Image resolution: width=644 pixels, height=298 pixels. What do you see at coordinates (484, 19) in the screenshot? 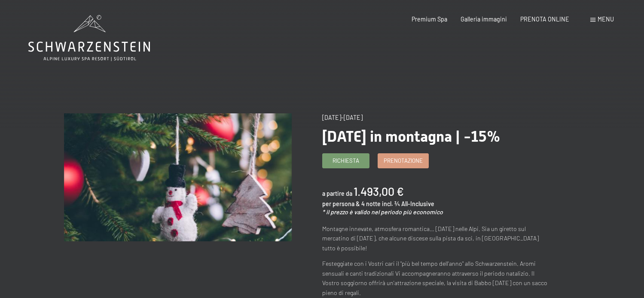
I see `a: Galleria immagini` at bounding box center [484, 19].